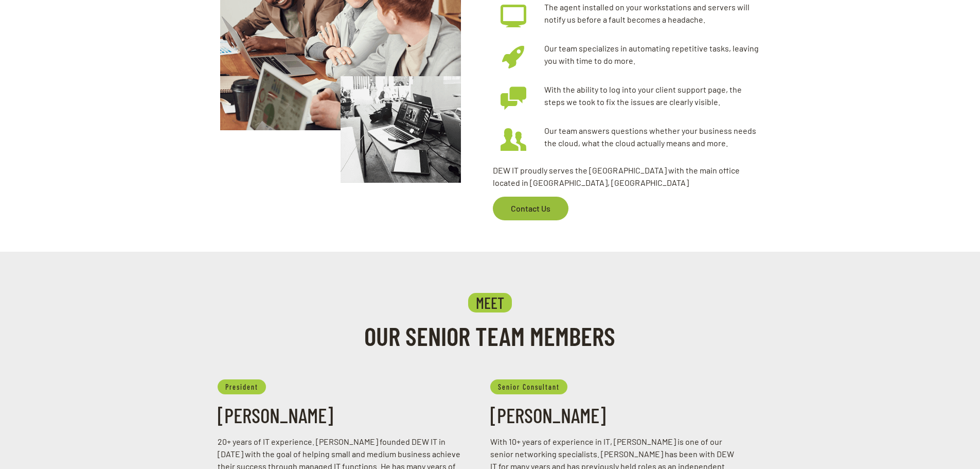 This screenshot has width=980, height=469. I want to click on div: Our team specializes in automating repetitive tasks, leaving you with time to do more., so click(652, 54).